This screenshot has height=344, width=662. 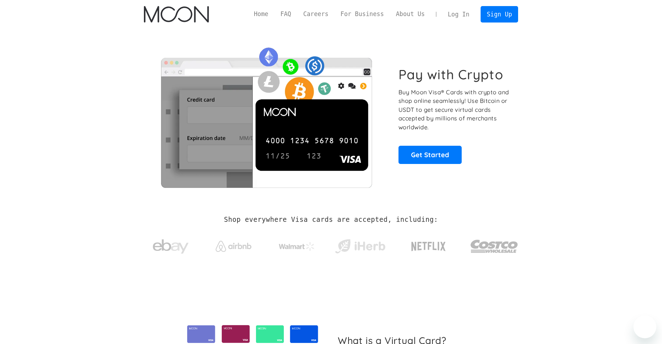 I want to click on img: iHerb, so click(x=360, y=247).